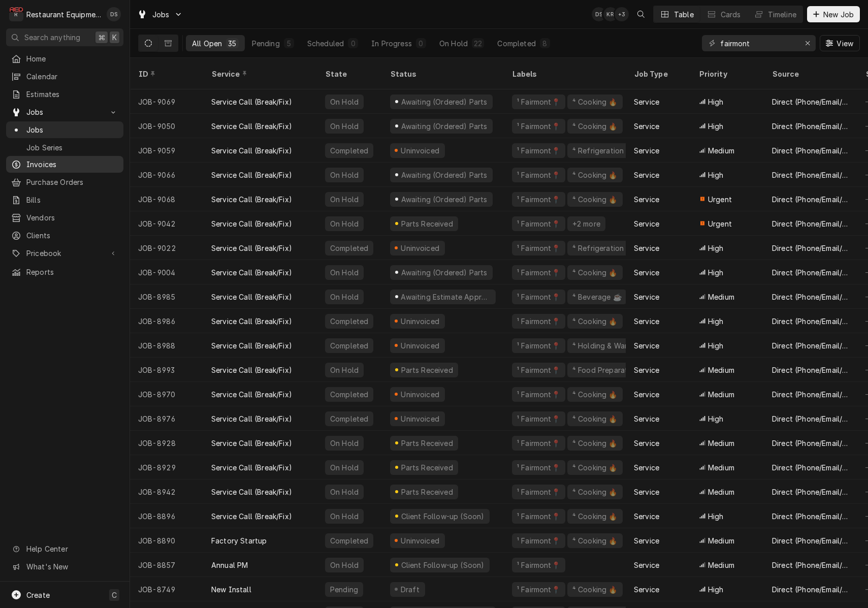 This screenshot has height=608, width=868. I want to click on div: Scheduled, so click(326, 44).